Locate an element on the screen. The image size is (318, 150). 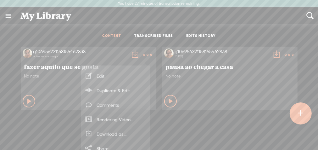
a: Rendering Video... is located at coordinates (115, 119).